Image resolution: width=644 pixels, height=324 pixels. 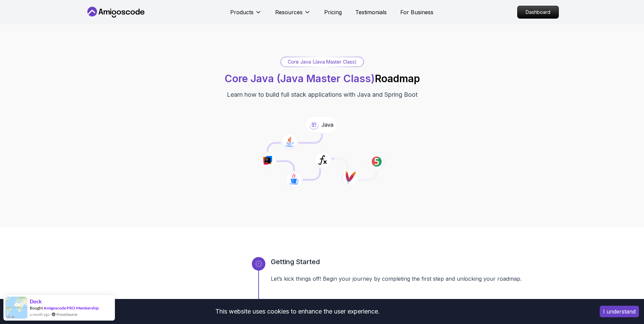 I want to click on p: Testimonials, so click(x=371, y=12).